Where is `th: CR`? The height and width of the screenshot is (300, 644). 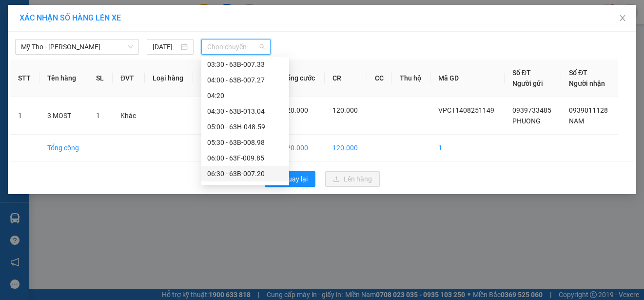 th: CR is located at coordinates (346, 78).